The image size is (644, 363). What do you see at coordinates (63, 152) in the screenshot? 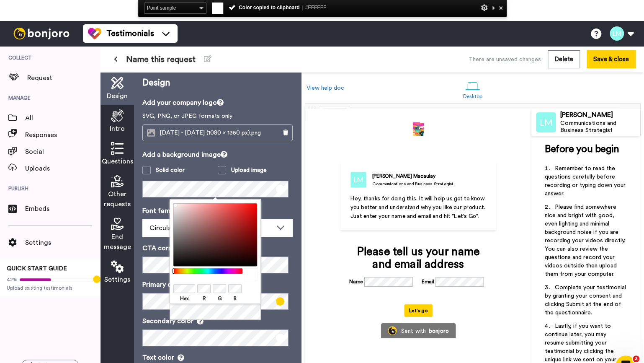
I see `span: Social` at bounding box center [63, 152].